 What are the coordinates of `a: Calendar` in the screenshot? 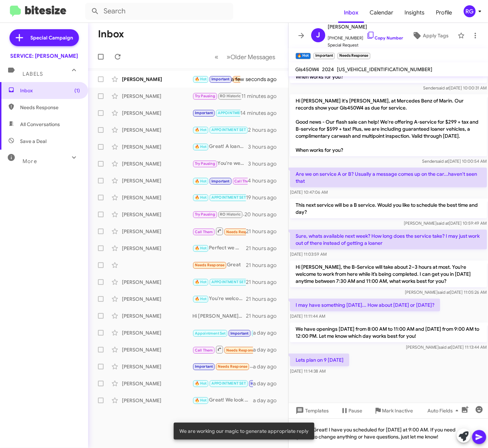 It's located at (381, 13).